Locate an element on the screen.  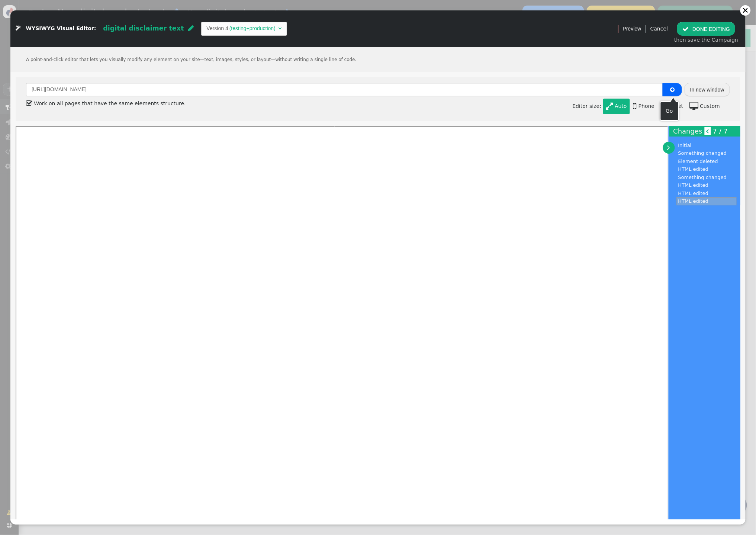
button: In new window is located at coordinates (707, 90).